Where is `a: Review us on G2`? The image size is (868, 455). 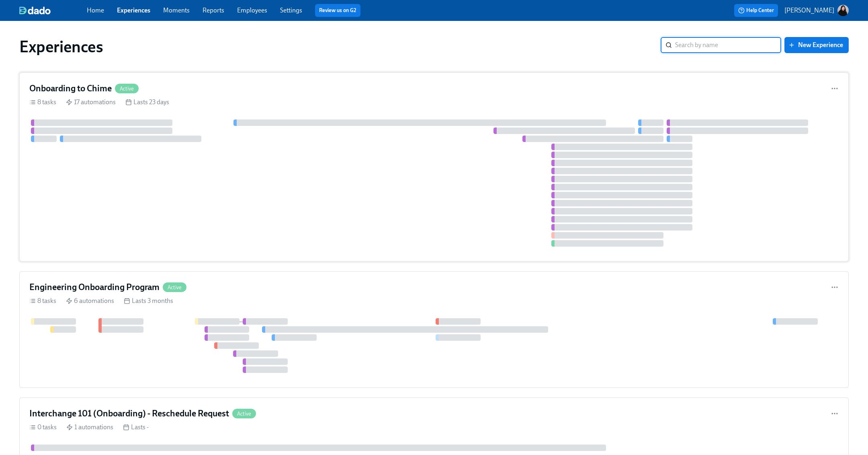 a: Review us on G2 is located at coordinates (338, 10).